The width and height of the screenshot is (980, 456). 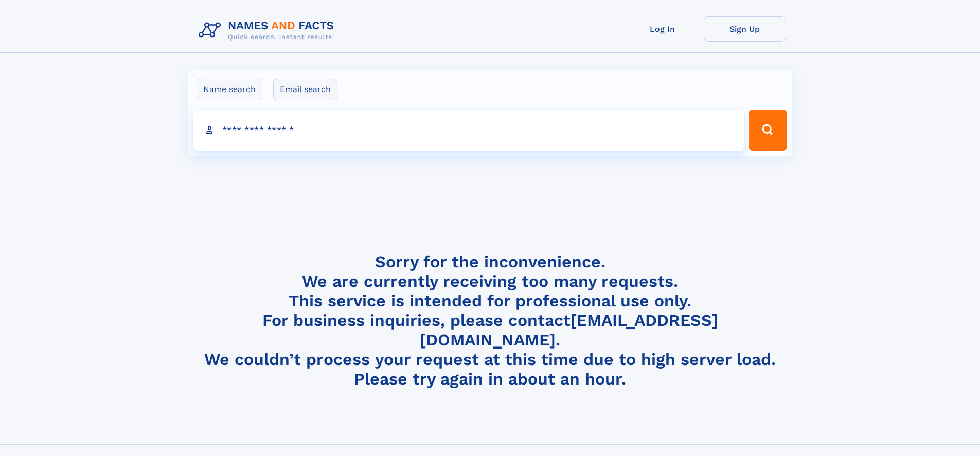 I want to click on img: Logo Names and Facts, so click(x=268, y=30).